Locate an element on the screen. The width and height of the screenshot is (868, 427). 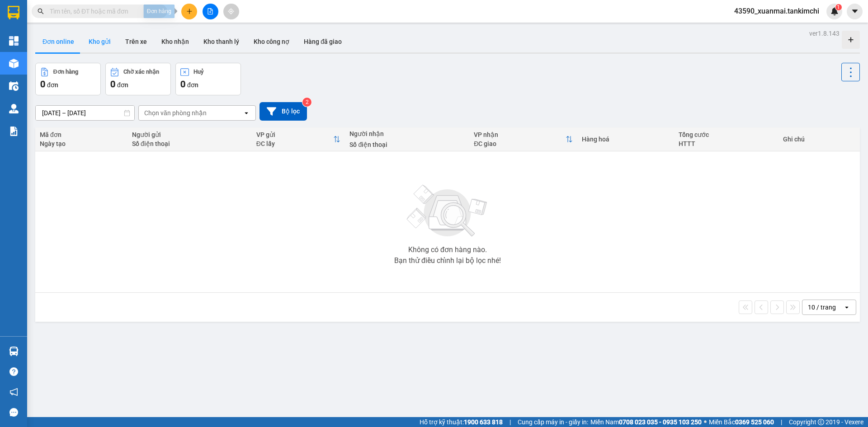
div: HTTT is located at coordinates (726, 144).